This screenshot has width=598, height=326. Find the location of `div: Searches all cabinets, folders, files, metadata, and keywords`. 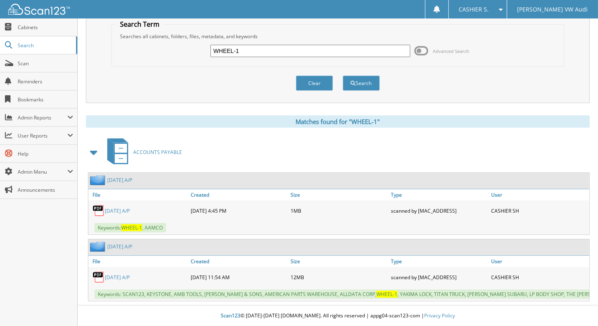

div: Searches all cabinets, folders, files, metadata, and keywords is located at coordinates (337, 36).